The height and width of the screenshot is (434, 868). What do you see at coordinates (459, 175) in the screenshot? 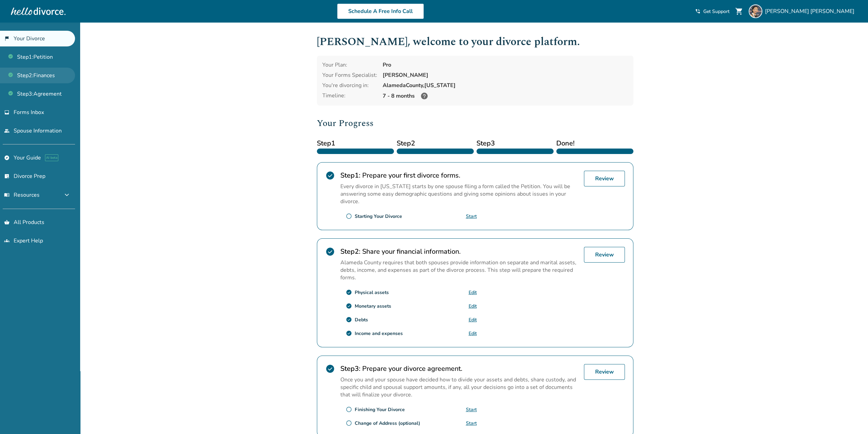
I see `h2: Prepare your first divorce forms.` at bounding box center [459, 175].